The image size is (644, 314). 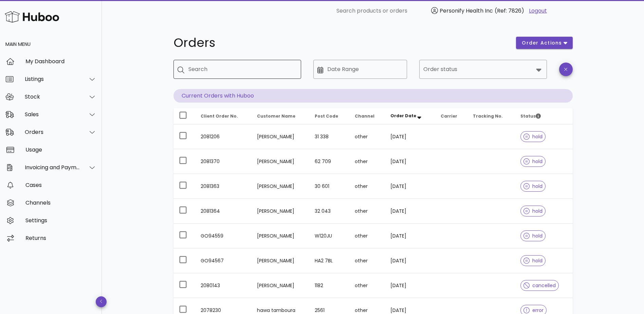 I want to click on th: Carrier, so click(x=452, y=116).